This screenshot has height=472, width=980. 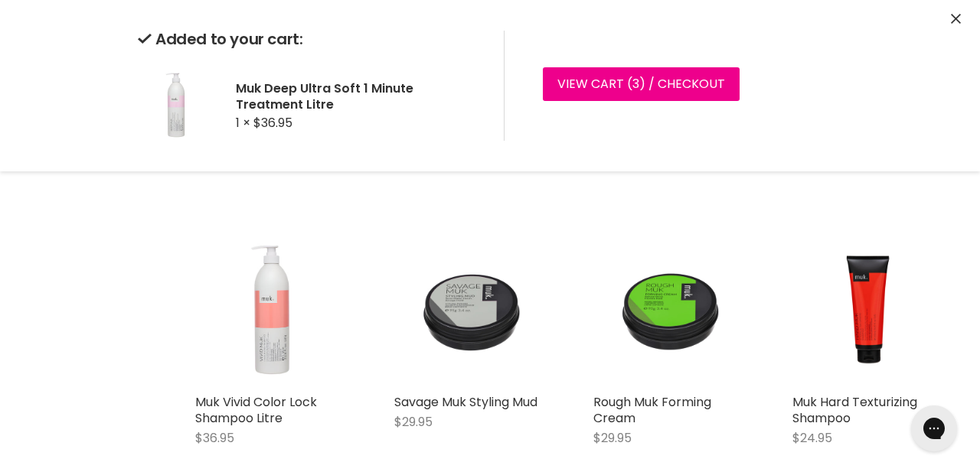 What do you see at coordinates (31, 28) in the screenshot?
I see `button: Gorgias live chat` at bounding box center [31, 28].